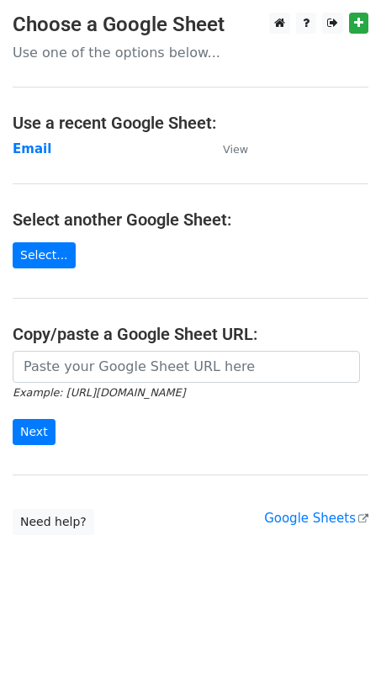  What do you see at coordinates (53, 522) in the screenshot?
I see `a: Need help?` at bounding box center [53, 522].